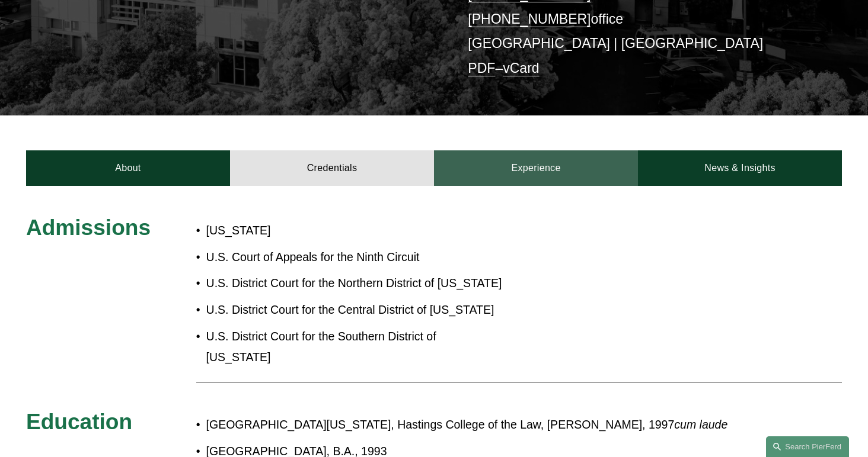 This screenshot has width=868, height=457. What do you see at coordinates (89, 228) in the screenshot?
I see `span: Admissions` at bounding box center [89, 228].